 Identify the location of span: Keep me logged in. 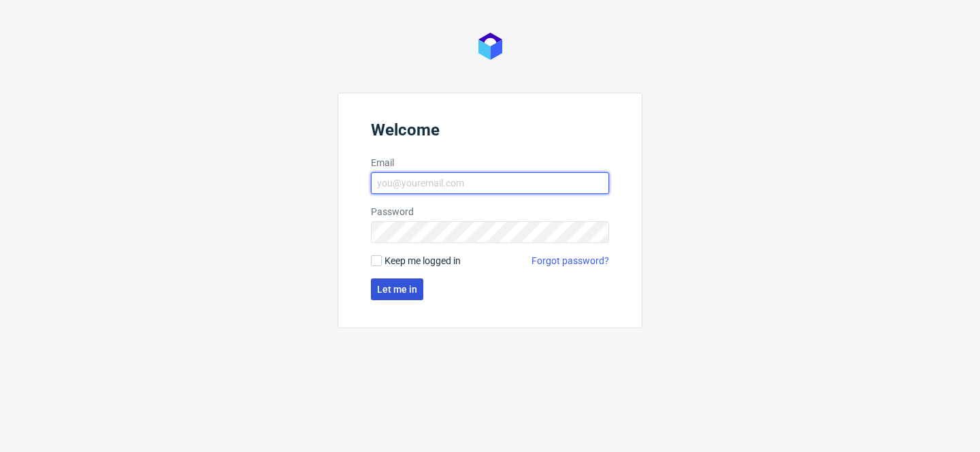
(423, 261).